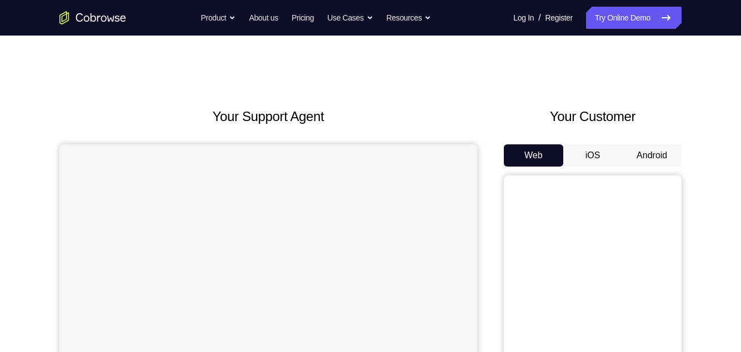 The height and width of the screenshot is (352, 741). I want to click on h2: Your Customer, so click(593, 117).